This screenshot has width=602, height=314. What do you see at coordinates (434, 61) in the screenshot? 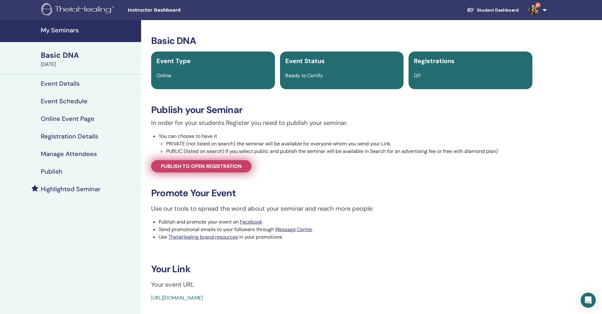
I see `span: Registrations` at bounding box center [434, 61].